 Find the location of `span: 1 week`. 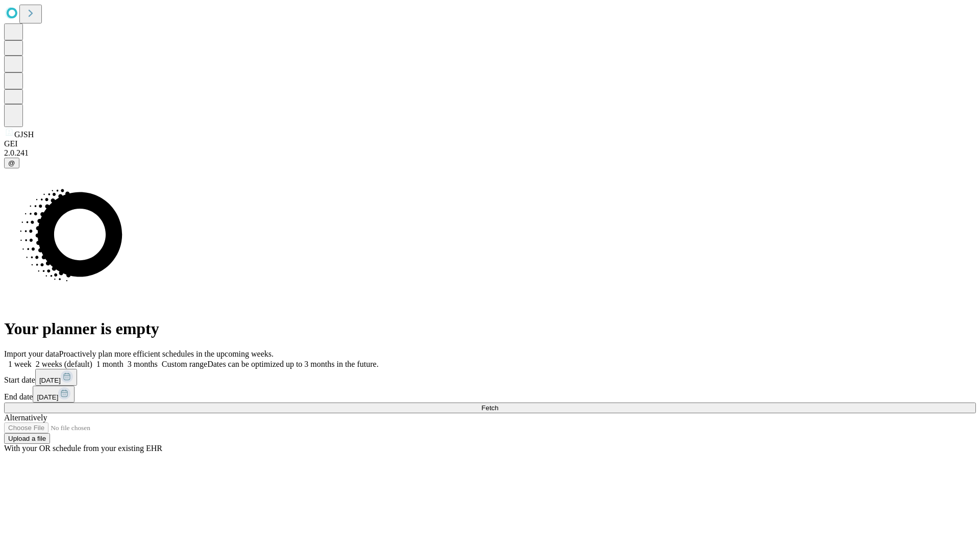

span: 1 week is located at coordinates (20, 364).